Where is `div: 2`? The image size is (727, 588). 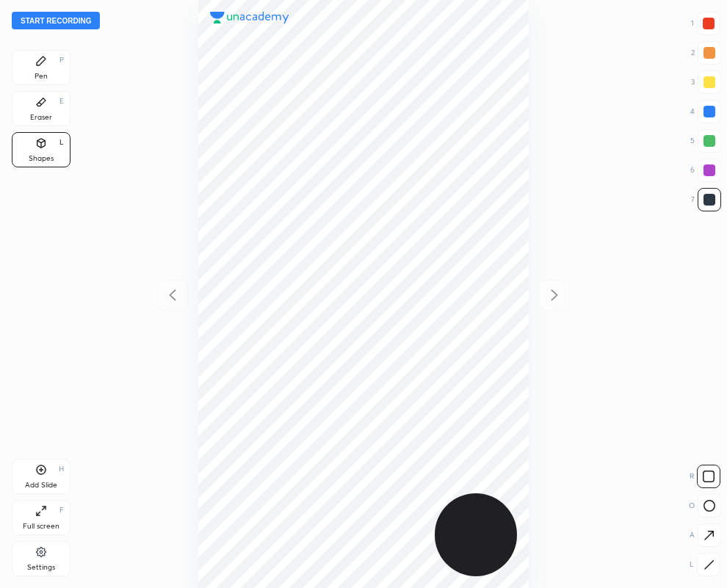
div: 2 is located at coordinates (706, 53).